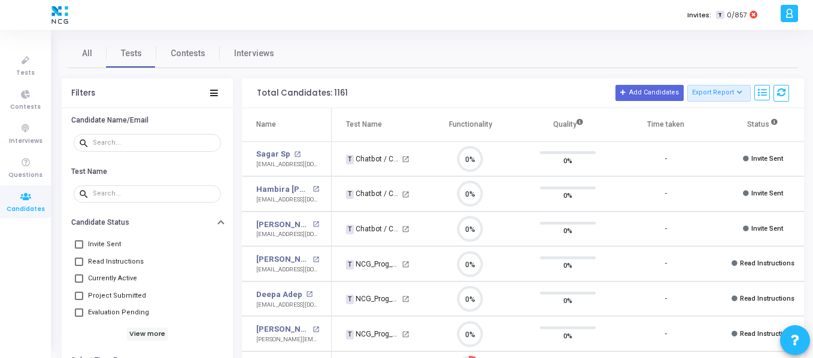 This screenshot has width=813, height=358. Describe the element at coordinates (147, 223) in the screenshot. I see `button: Candidate Status` at that location.